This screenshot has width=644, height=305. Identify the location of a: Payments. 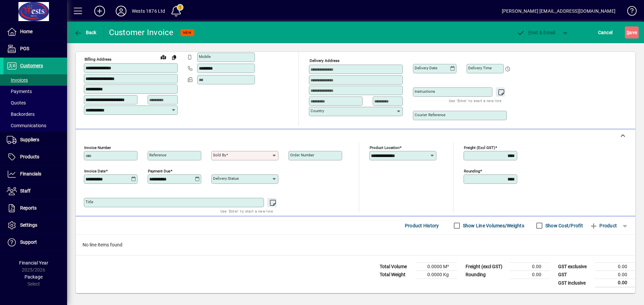
(35, 92).